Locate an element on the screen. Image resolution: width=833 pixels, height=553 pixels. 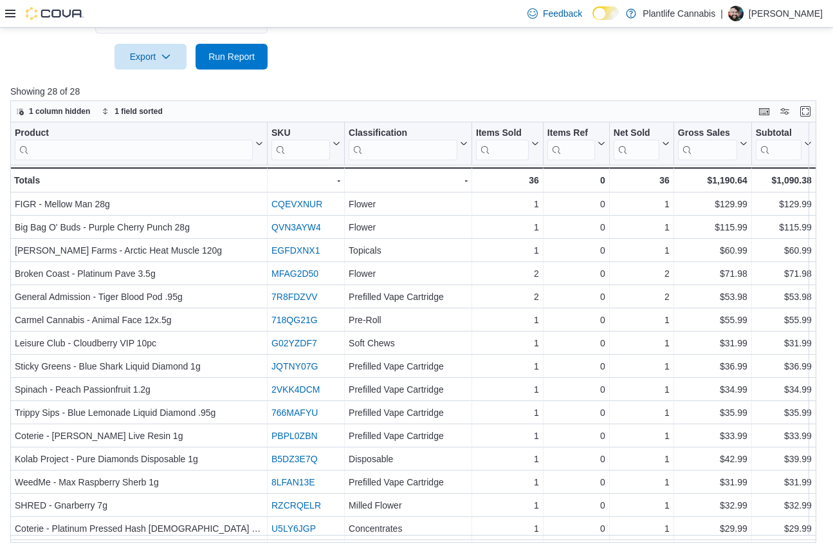
button: SKU is located at coordinates (306, 143).